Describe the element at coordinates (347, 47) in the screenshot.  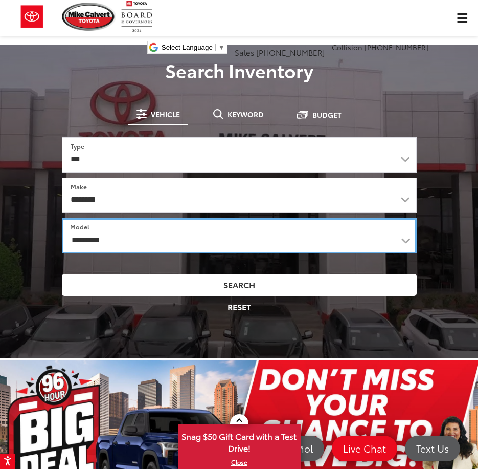
I see `span: Collision` at that location.